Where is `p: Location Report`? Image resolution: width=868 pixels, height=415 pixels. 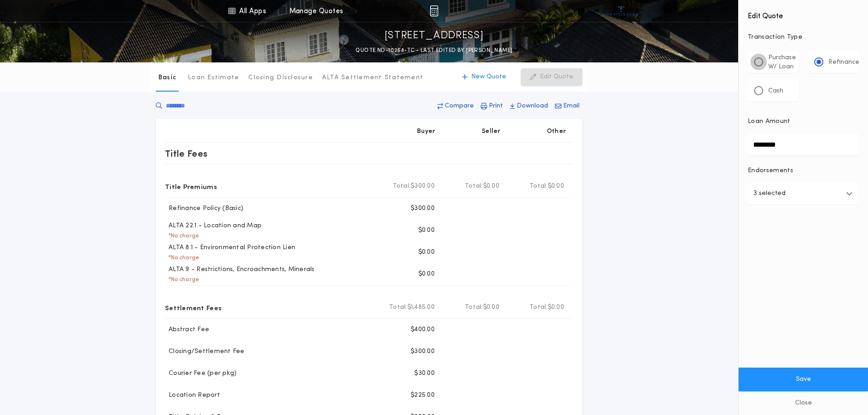 p: Location Report is located at coordinates (193, 395).